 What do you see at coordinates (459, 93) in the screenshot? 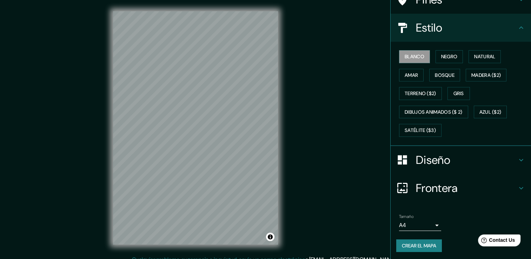
I see `font: Gris` at bounding box center [459, 93].